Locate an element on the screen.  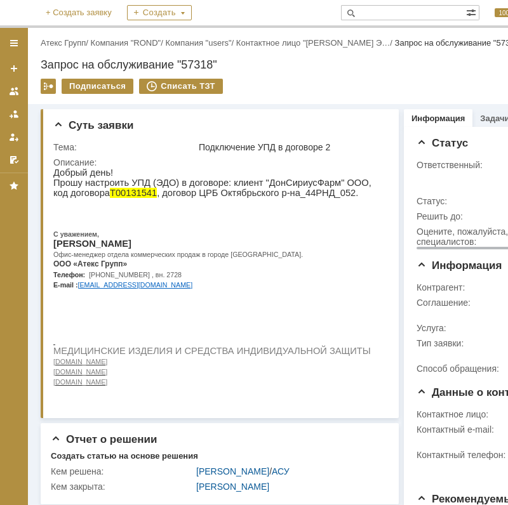
a: Заявки в моей ответственности is located at coordinates (14, 114).